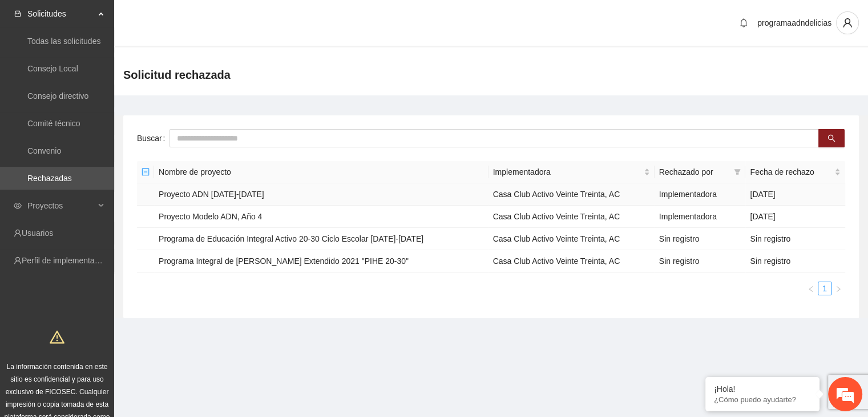 This screenshot has height=417, width=868. I want to click on span: minus-square, so click(146, 172).